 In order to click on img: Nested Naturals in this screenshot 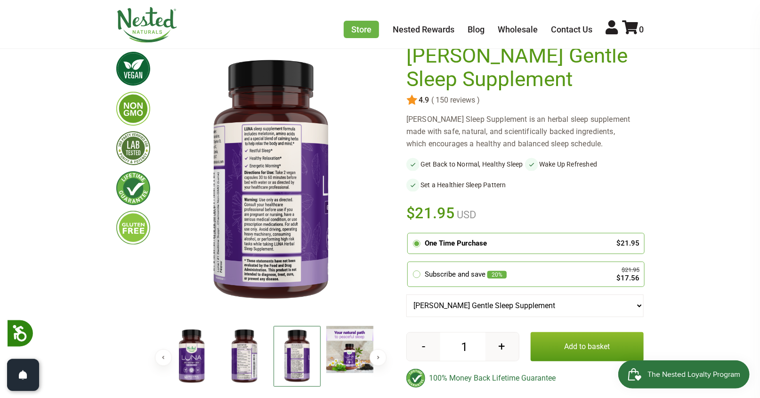, I will do `click(147, 25)`.